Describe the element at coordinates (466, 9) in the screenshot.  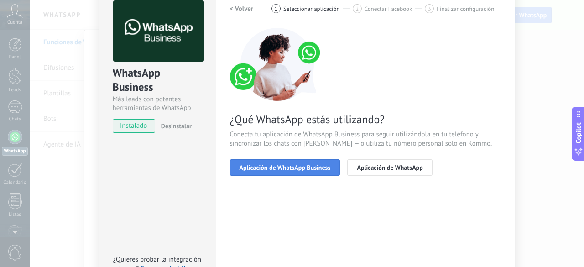
I see `span: Finalizar configuración` at that location.